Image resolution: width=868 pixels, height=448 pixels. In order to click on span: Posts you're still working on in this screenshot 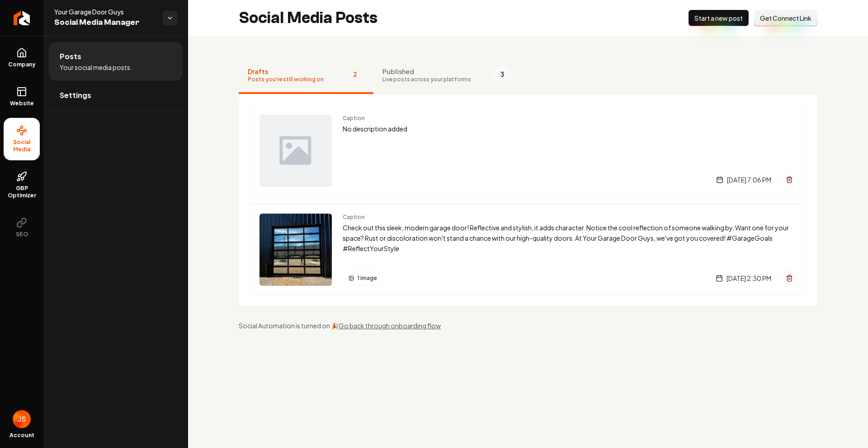, I will do `click(286, 80)`.